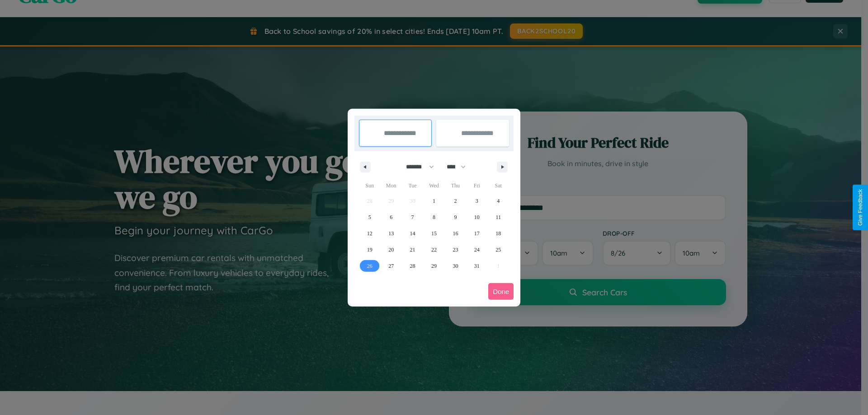 This screenshot has width=868, height=415. What do you see at coordinates (391, 233) in the screenshot?
I see `button: 13` at bounding box center [391, 233].